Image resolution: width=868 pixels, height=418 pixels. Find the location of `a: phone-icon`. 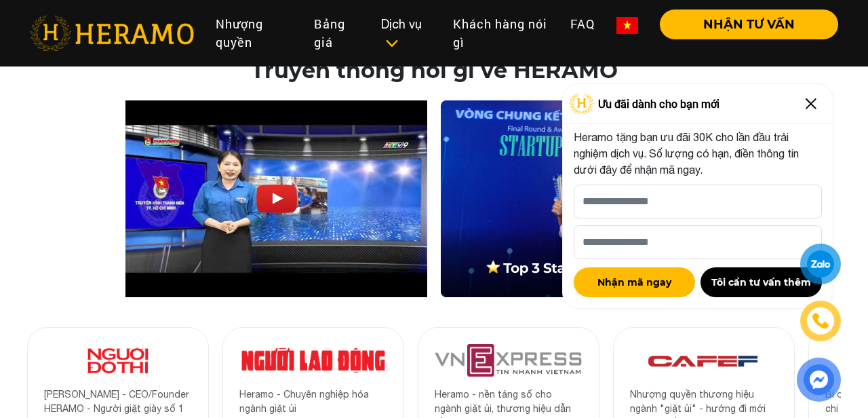

a: phone-icon is located at coordinates (820, 321).